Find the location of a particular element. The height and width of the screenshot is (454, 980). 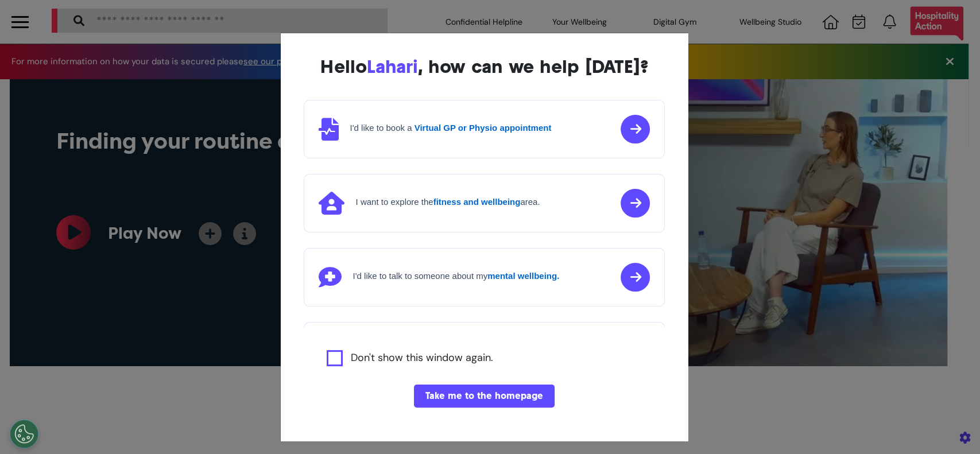

h4: I'd like to talk to someone about my is located at coordinates (457, 276).